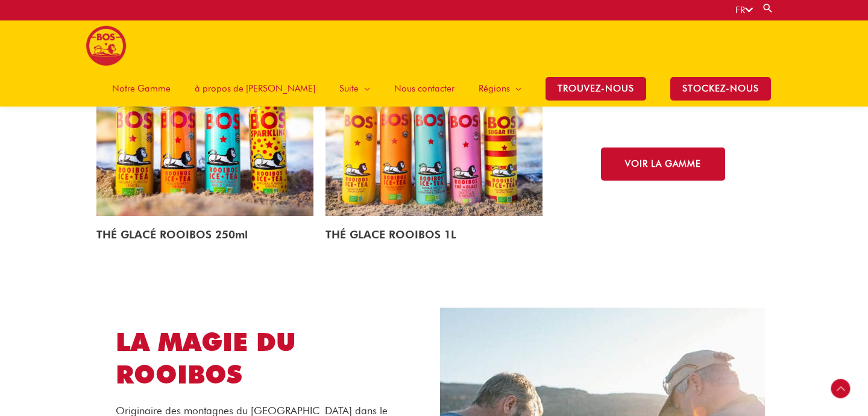  Describe the element at coordinates (744, 10) in the screenshot. I see `a: FR` at that location.